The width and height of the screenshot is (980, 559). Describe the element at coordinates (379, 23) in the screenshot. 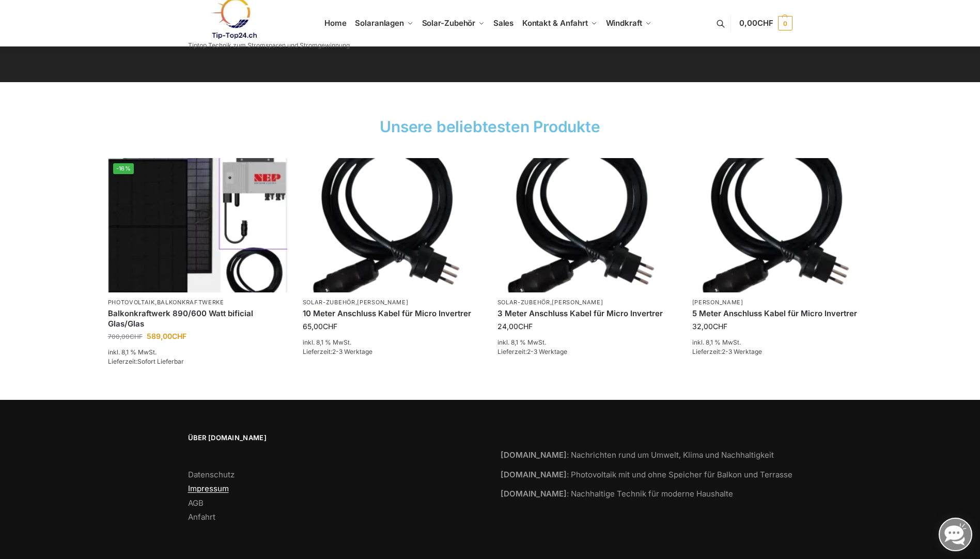

I see `span: Solaranlagen` at that location.